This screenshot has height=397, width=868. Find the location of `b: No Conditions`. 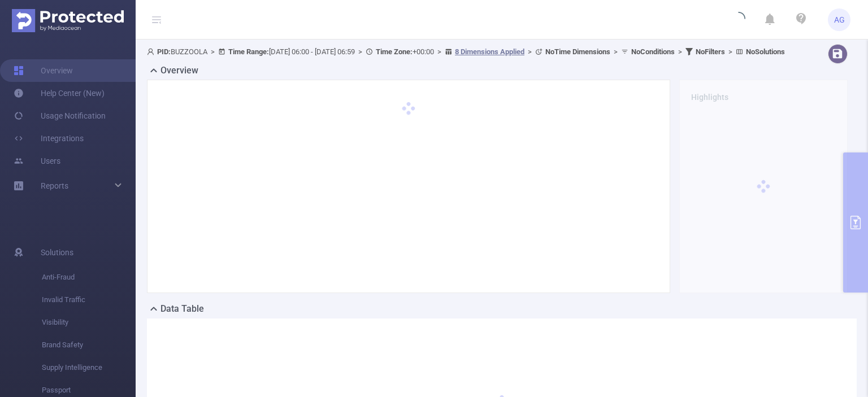

b: No Conditions is located at coordinates (652, 51).